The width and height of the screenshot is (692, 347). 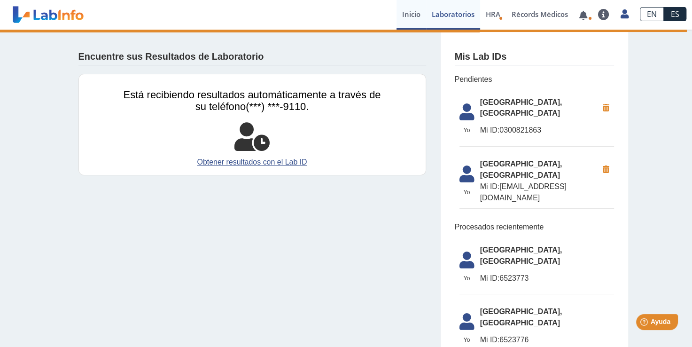 I want to click on span: 6523773, so click(x=547, y=278).